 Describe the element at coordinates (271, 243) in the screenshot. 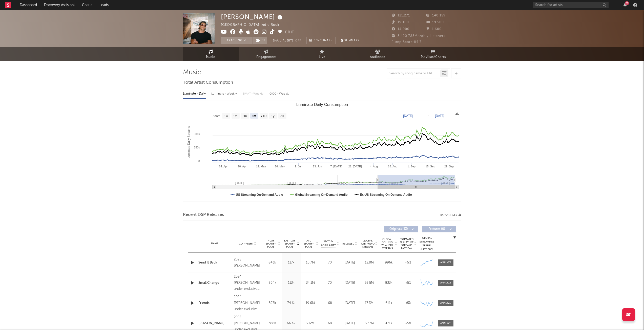

I see `span: 7 Day Spotify Plays` at that location.